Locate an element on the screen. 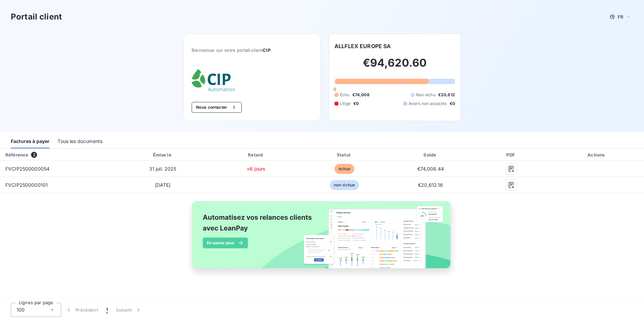 Image resolution: width=644 pixels, height=321 pixels. span: FR is located at coordinates (620, 17).